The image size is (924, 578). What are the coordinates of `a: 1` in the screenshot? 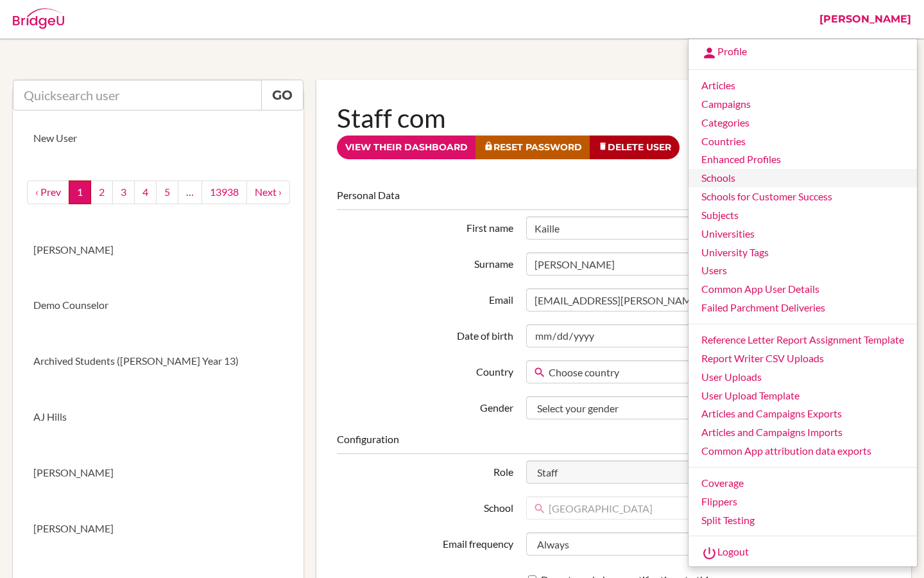 It's located at (80, 192).